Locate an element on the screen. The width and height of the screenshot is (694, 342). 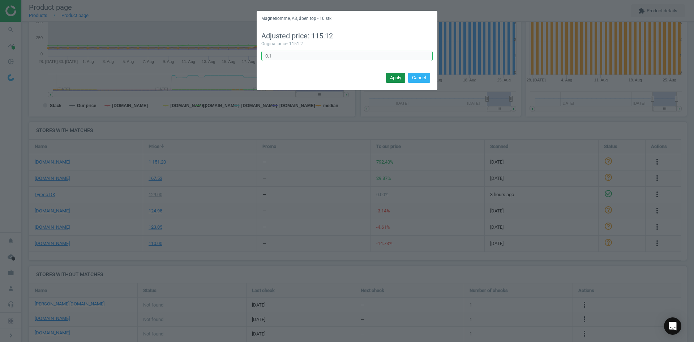
div: Open Intercom Messenger is located at coordinates (673, 326).